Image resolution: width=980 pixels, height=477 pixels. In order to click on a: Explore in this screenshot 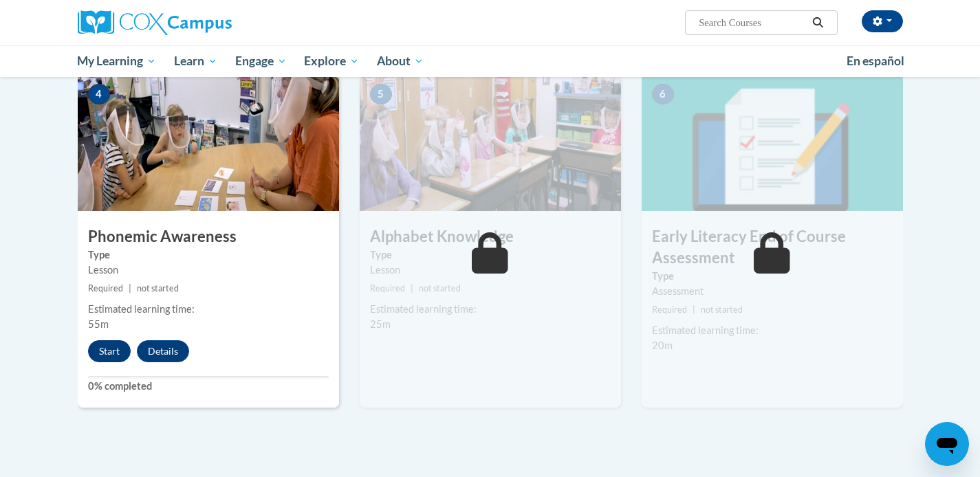, I will do `click(332, 61)`.